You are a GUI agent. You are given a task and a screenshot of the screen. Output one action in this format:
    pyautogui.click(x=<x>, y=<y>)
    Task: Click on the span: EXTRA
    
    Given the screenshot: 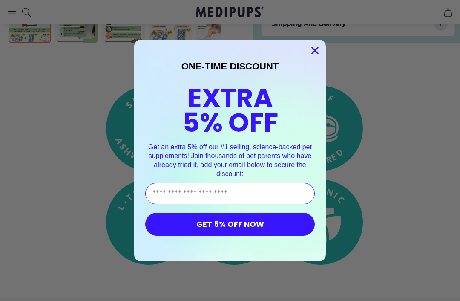 What is the action you would take?
    pyautogui.click(x=230, y=98)
    